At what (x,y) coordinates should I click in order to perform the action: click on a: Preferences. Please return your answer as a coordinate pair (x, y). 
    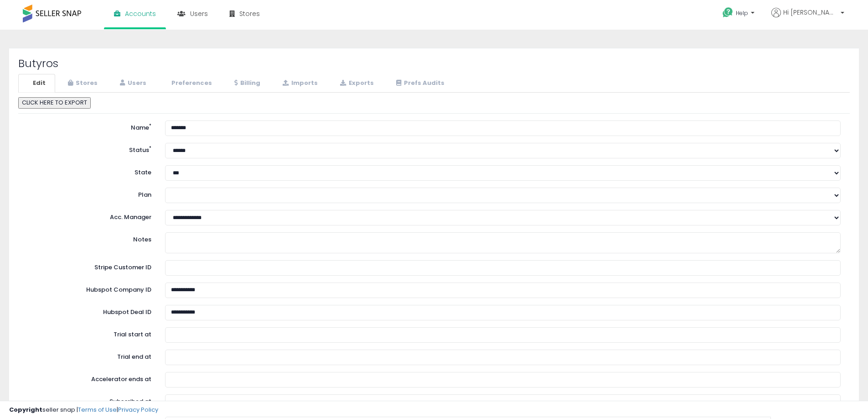
    Looking at the image, I should click on (189, 83).